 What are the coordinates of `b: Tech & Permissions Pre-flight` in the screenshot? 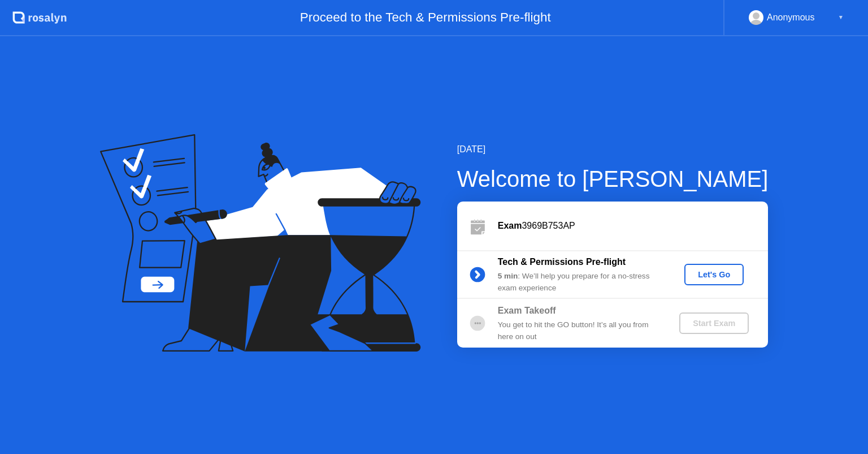 It's located at (562, 262).